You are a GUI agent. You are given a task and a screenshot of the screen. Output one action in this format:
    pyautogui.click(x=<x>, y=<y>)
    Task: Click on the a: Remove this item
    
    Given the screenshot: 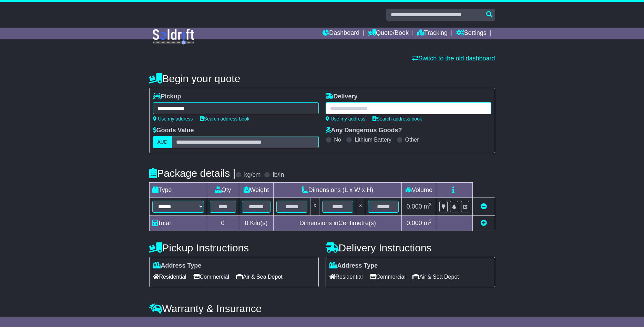 What is the action you would take?
    pyautogui.click(x=484, y=206)
    